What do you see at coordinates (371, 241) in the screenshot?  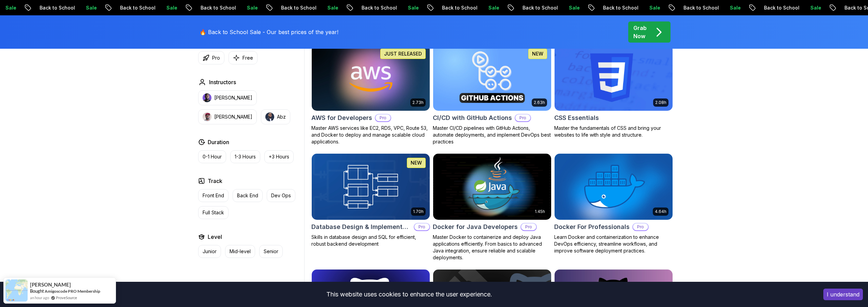 I see `p: Skills in database design and SQL for efficient, robust backend development` at bounding box center [371, 241].